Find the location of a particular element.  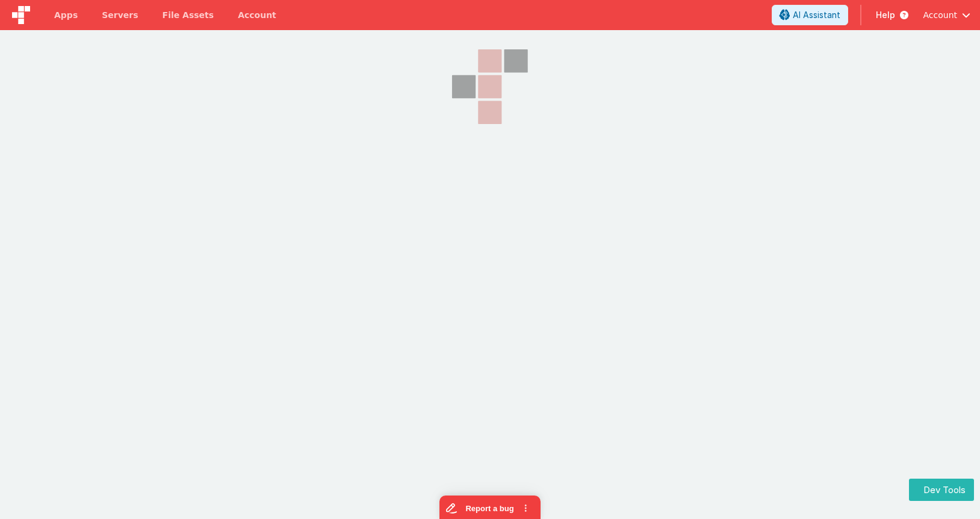

span: Apps is located at coordinates (66, 15).